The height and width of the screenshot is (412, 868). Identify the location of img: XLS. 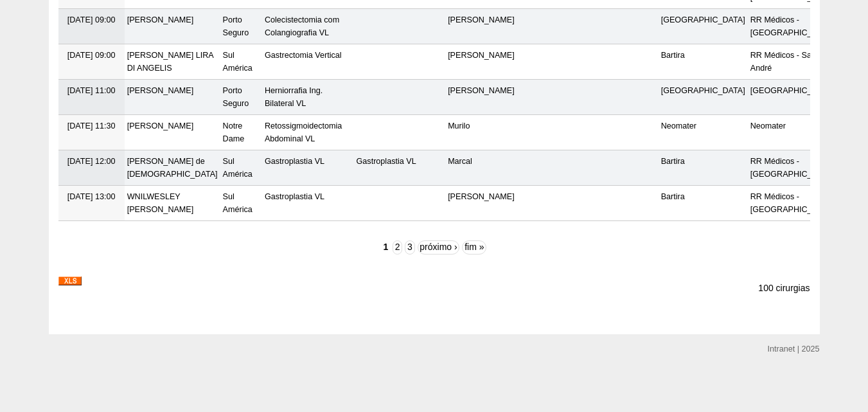
(70, 281).